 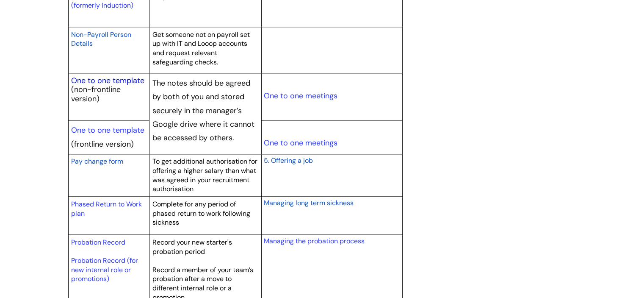 What do you see at coordinates (106, 209) in the screenshot?
I see `a: Phased Return to Work plan` at bounding box center [106, 209].